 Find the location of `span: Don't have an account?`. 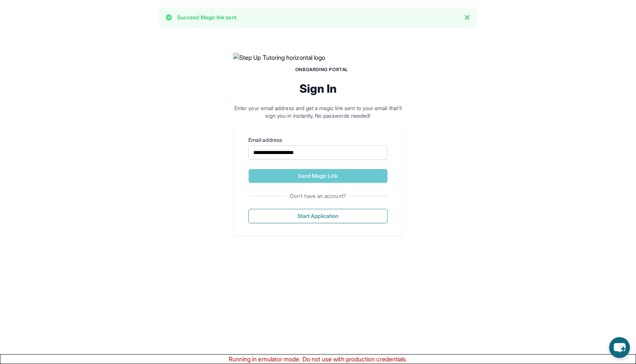

span: Don't have an account? is located at coordinates (318, 196).